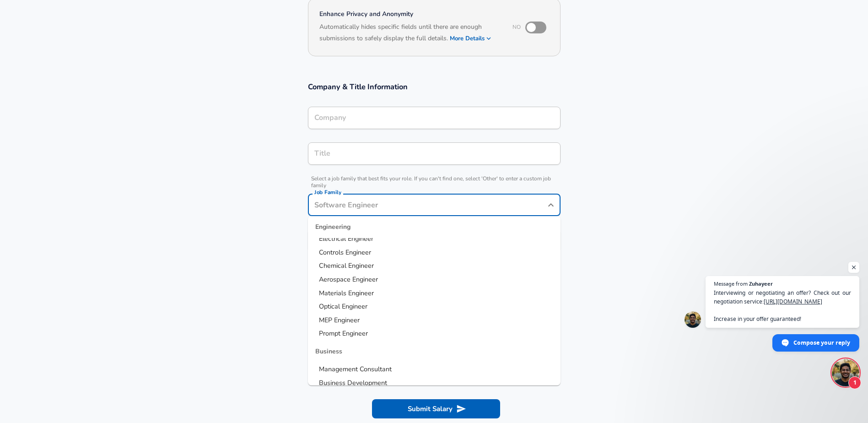 Image resolution: width=868 pixels, height=423 pixels. Describe the element at coordinates (731, 283) in the screenshot. I see `span: Message from` at that location.